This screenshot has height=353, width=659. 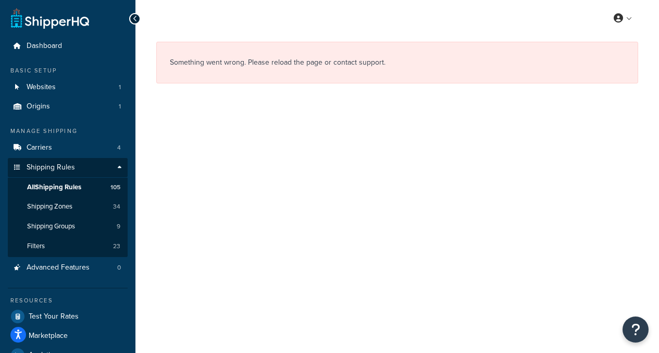 I want to click on li: Origins, so click(x=68, y=106).